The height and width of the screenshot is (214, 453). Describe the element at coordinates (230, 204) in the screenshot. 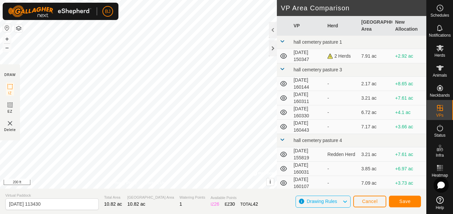

I see `div: EZ` at that location.